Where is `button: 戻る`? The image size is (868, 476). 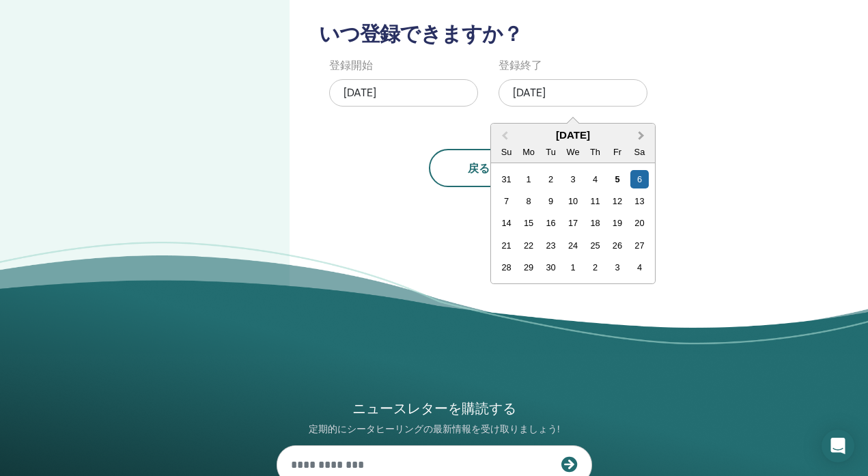 button: 戻る is located at coordinates (479, 168).